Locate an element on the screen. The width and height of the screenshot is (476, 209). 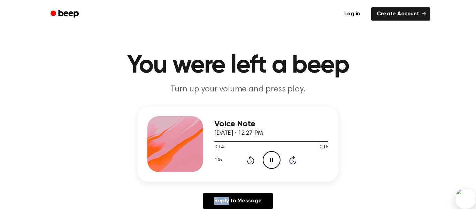
h1: You were left a beep is located at coordinates (238, 66).